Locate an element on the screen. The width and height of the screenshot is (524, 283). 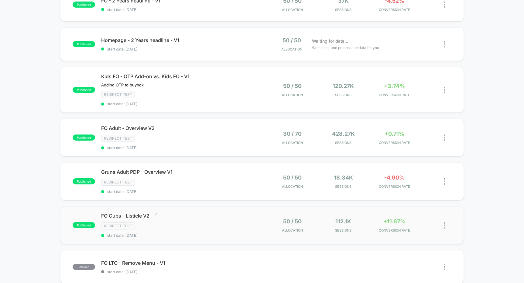
span: 30 / 70 is located at coordinates (292, 133).